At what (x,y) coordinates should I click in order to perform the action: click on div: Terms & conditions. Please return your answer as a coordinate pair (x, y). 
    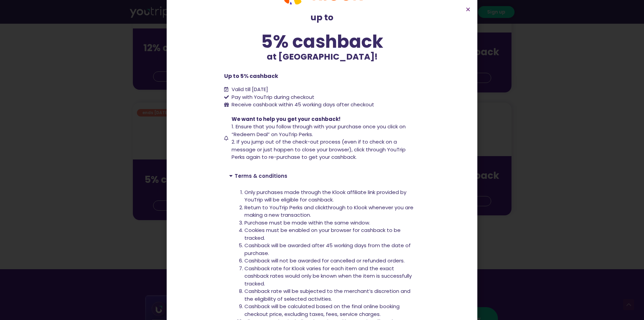
    Looking at the image, I should click on (322, 175).